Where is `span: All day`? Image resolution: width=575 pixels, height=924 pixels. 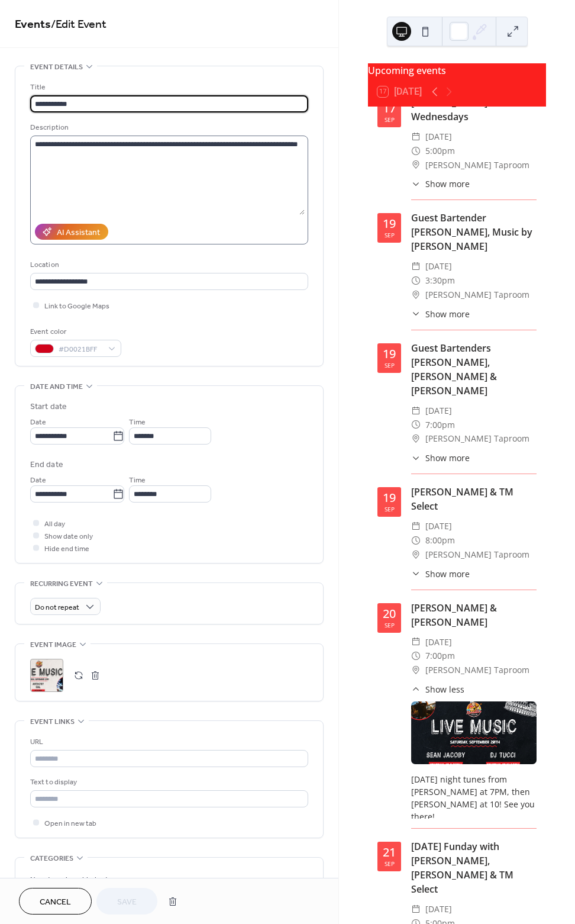
span: All day is located at coordinates (54, 524).